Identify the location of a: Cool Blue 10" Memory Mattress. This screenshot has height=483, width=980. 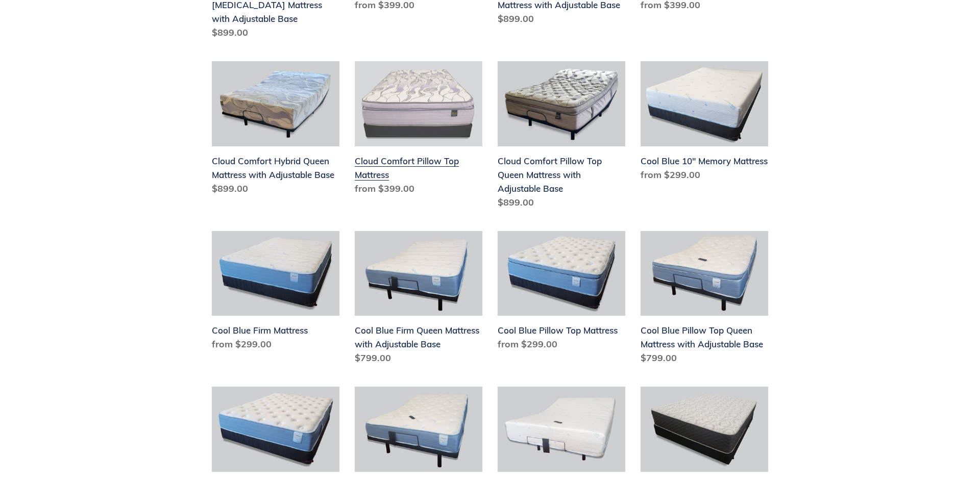
(704, 124).